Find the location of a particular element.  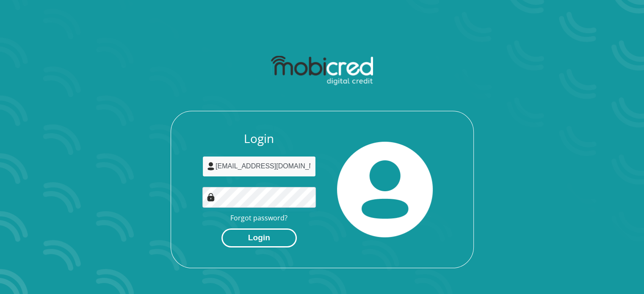

img: mobicred logo is located at coordinates (322, 71).